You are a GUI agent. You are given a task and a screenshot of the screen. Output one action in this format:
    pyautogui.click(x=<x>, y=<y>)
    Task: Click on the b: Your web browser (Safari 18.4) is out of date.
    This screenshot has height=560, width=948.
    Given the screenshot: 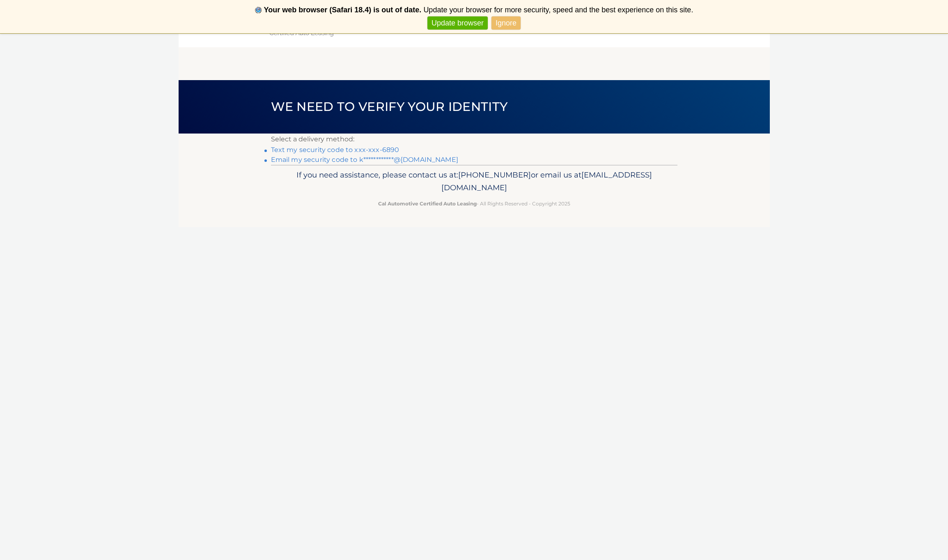 What is the action you would take?
    pyautogui.click(x=343, y=10)
    